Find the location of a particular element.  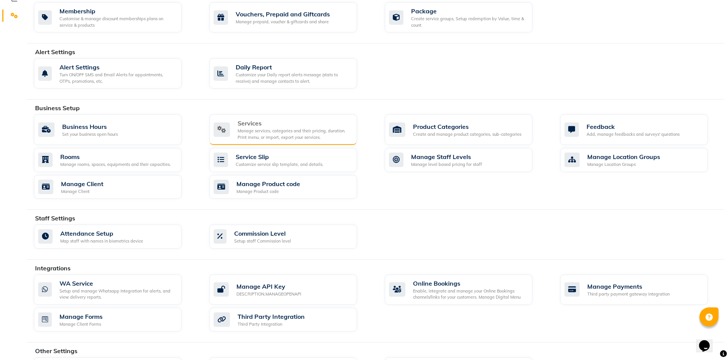

div: Customise & manage discount memberships plans on service & products is located at coordinates (117, 22).